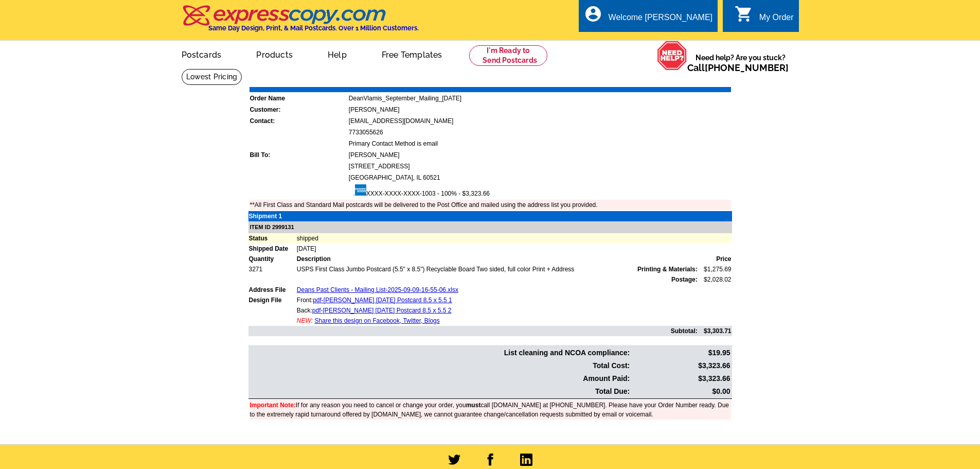 This screenshot has height=469, width=980. I want to click on a: Free Templates, so click(412, 54).